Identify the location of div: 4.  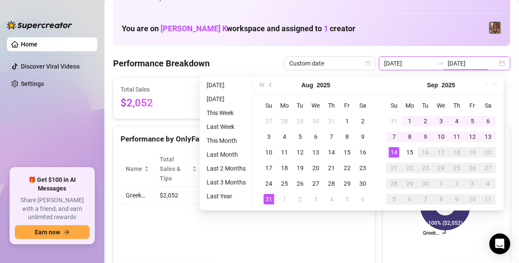
(284, 137).